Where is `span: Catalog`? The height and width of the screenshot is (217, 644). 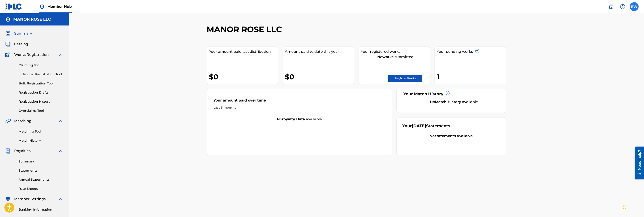 span: Catalog is located at coordinates (21, 44).